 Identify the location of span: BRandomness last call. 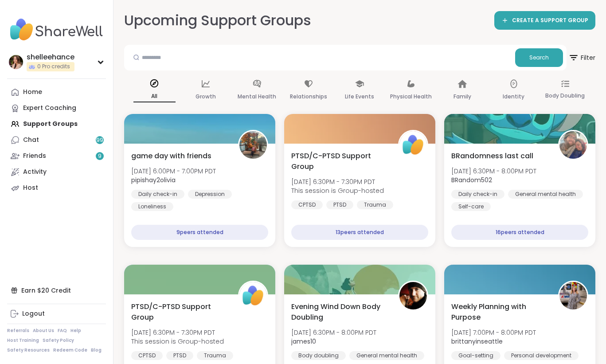
(492, 156).